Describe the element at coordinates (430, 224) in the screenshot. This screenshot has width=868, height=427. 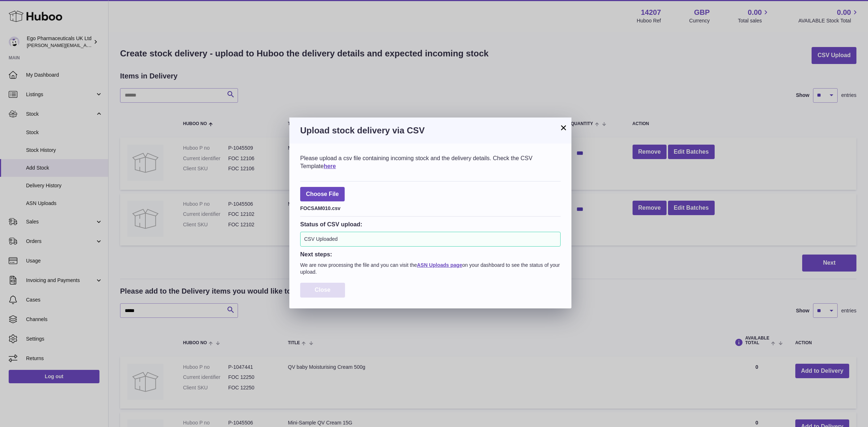
I see `h3: Status of CSV upload:` at that location.